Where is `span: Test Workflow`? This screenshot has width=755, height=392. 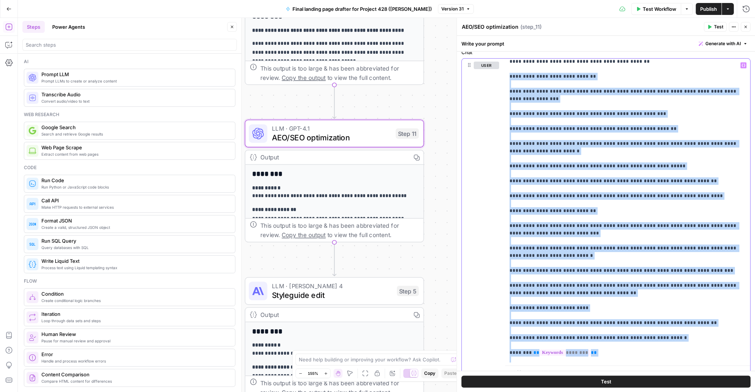
span: Test Workflow is located at coordinates (660, 9).